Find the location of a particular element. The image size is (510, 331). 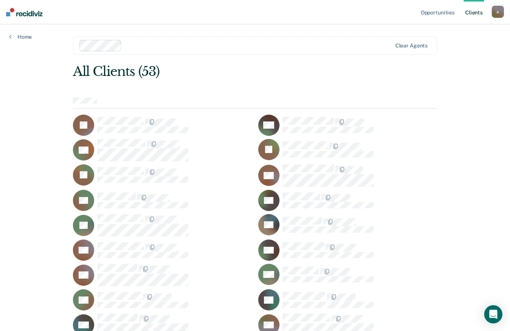

div: Clear agents is located at coordinates (412, 46).